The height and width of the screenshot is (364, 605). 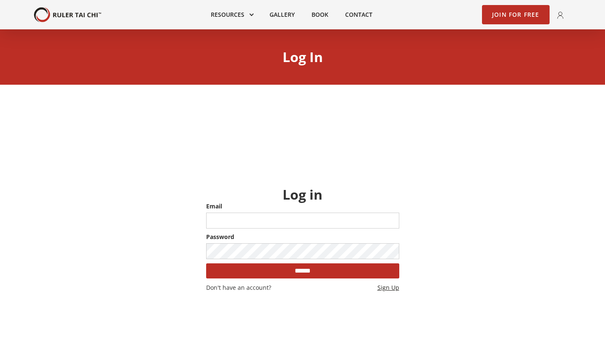 What do you see at coordinates (302, 237) in the screenshot?
I see `label: Password` at bounding box center [302, 237].